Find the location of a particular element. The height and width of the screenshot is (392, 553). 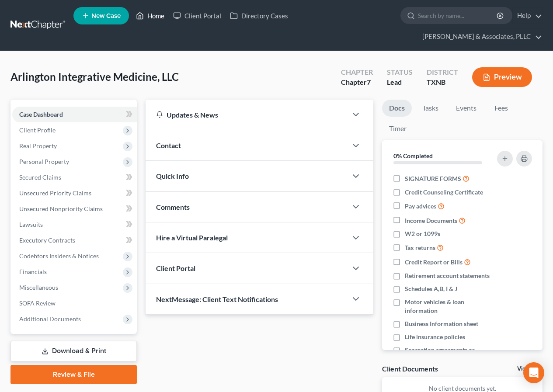

span: Client Profile is located at coordinates (37, 130).